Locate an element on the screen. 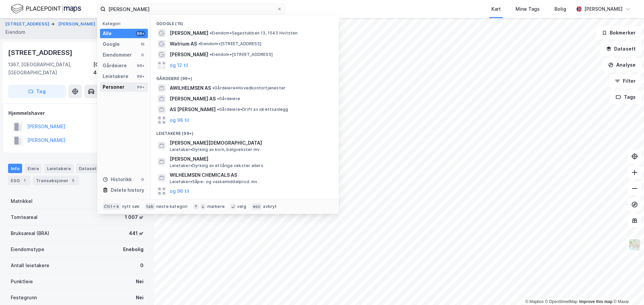 The height and width of the screenshot is (305, 644). button: Tag is located at coordinates (37, 91).